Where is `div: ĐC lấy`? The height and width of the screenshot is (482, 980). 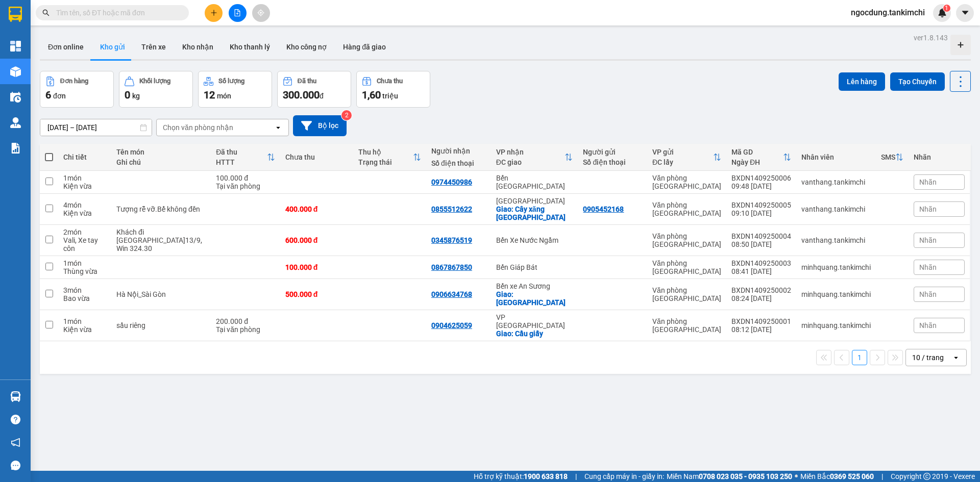
div: ĐC lấy is located at coordinates (683, 162).